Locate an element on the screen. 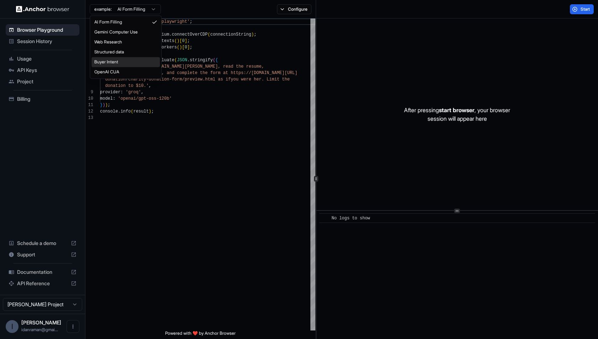 Image resolution: width=598 pixels, height=339 pixels. span: Gemini Computer Use is located at coordinates (116, 32).